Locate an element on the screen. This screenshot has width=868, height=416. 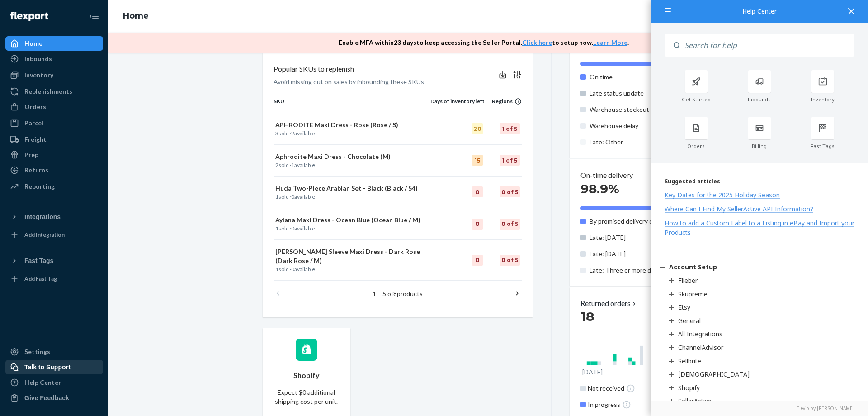
div: ChannelAdvisor is located at coordinates (701, 347).